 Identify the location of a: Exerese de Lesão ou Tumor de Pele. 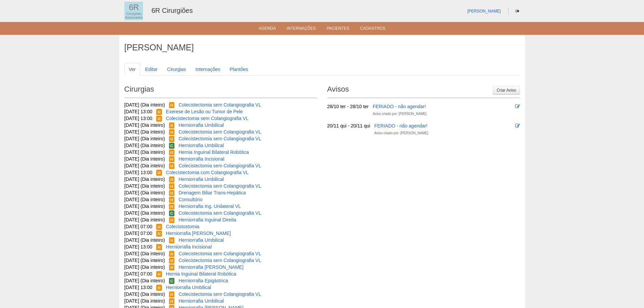
(204, 112).